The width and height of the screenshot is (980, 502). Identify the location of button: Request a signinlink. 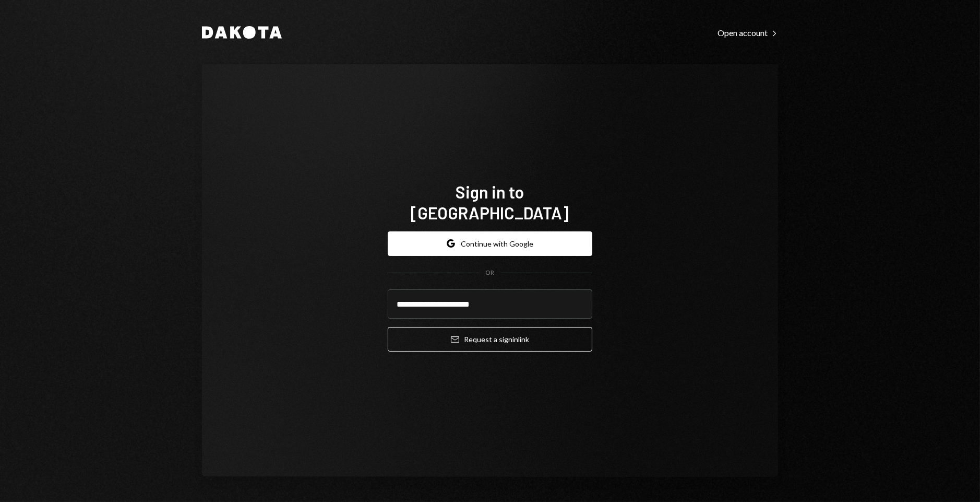
(490, 339).